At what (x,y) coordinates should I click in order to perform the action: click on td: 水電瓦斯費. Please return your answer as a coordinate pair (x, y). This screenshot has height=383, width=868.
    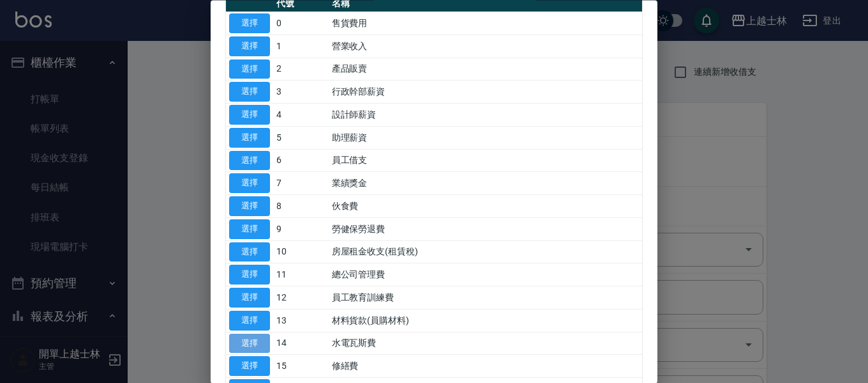
    Looking at the image, I should click on (485, 344).